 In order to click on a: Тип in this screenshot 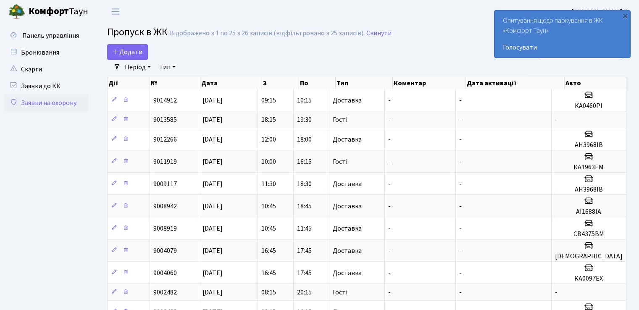, I will do `click(167, 67)`.